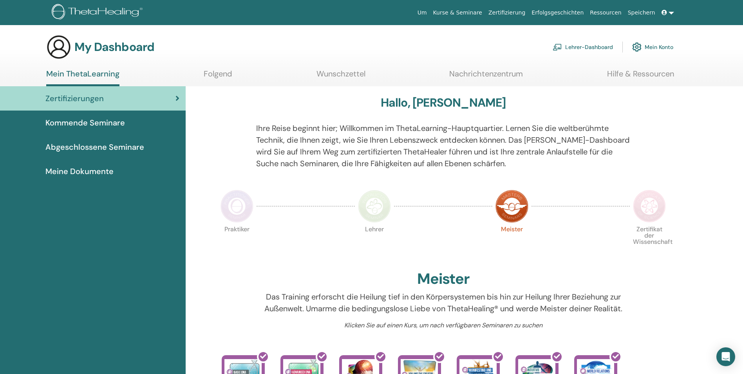 The image size is (743, 374). What do you see at coordinates (98, 13) in the screenshot?
I see `img: logo.png` at bounding box center [98, 13].